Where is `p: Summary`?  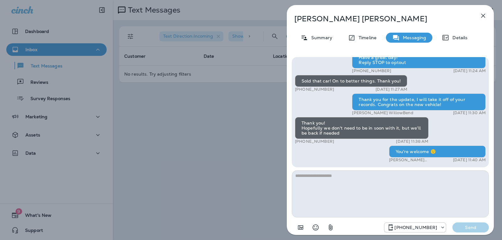 p: Summary is located at coordinates (320, 38).